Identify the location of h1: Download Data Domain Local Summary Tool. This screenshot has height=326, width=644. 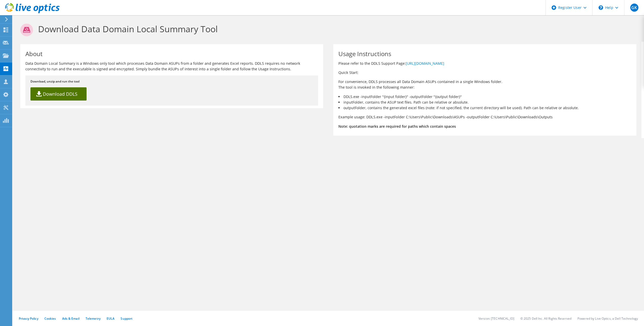
(327, 30).